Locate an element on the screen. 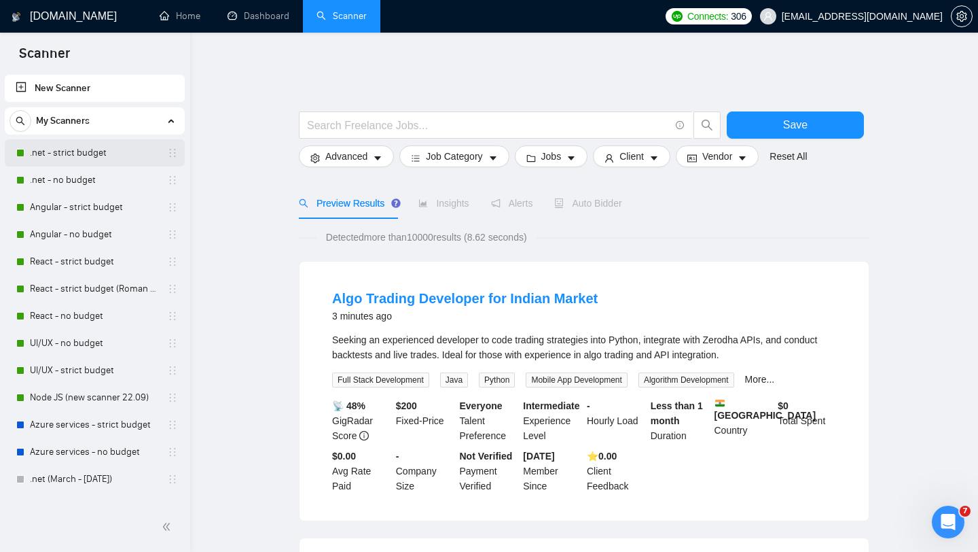 The image size is (978, 552). button: userClientcaret-down is located at coordinates (632, 156).